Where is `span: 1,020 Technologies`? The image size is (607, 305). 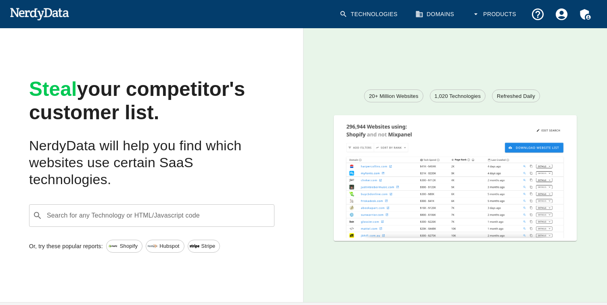 span: 1,020 Technologies is located at coordinates (457, 96).